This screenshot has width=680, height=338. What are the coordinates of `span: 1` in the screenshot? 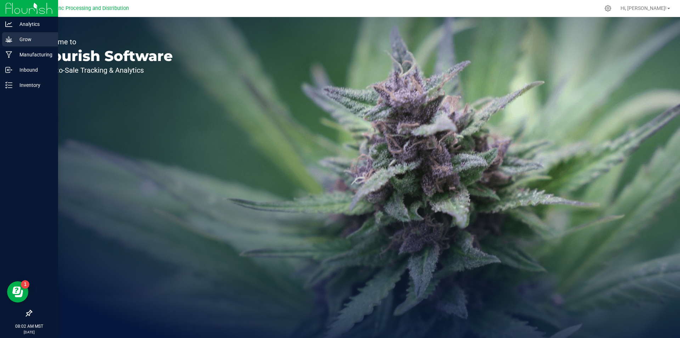 It's located at (4, 4).